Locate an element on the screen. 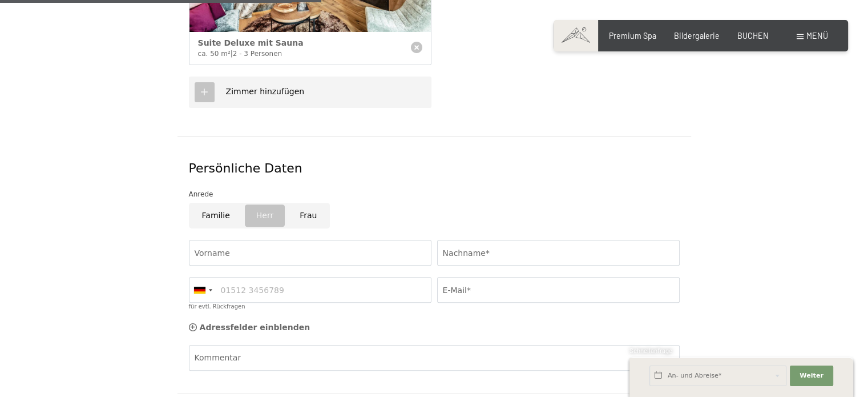 This screenshot has height=397, width=868. span: Menü is located at coordinates (818, 36).